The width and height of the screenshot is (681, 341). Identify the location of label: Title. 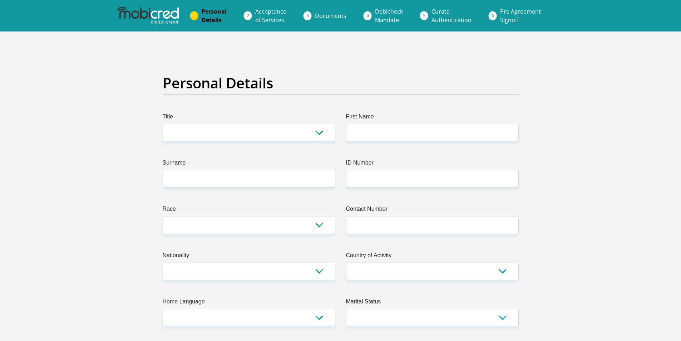
(249, 118).